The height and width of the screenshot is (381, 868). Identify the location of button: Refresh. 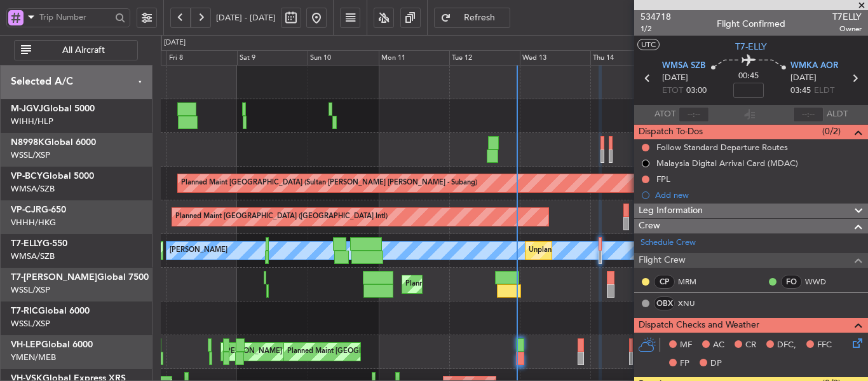
(472, 18).